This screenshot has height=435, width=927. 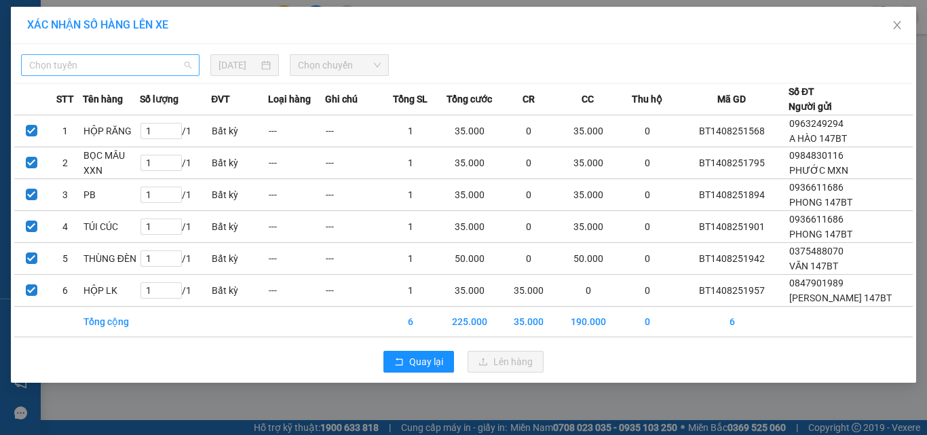 What do you see at coordinates (732, 291) in the screenshot?
I see `td: BT1408251957` at bounding box center [732, 291].